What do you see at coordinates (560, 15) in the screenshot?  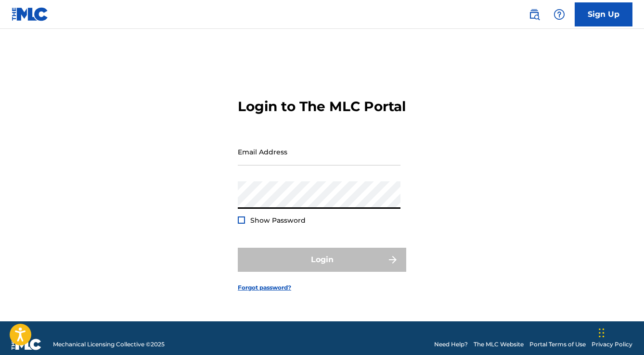 I see `div: Help` at bounding box center [560, 15].